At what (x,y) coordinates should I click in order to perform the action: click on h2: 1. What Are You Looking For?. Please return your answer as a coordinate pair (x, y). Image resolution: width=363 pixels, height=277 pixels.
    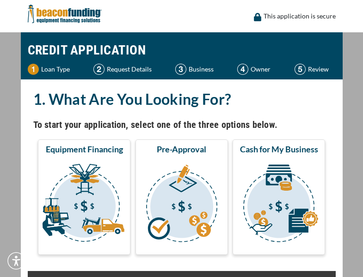
    Looking at the image, I should click on (182, 99).